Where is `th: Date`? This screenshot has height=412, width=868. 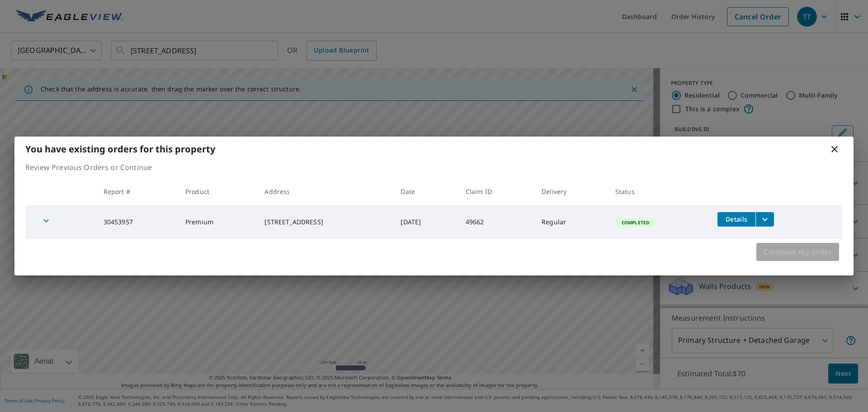 th: Date is located at coordinates (426, 191).